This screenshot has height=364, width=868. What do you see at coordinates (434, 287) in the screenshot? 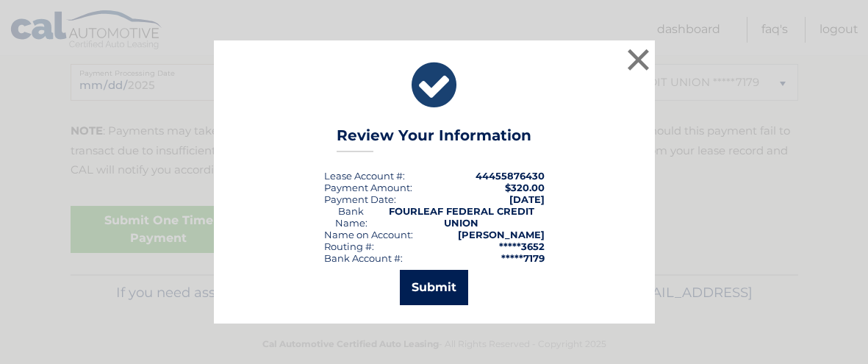
I see `button: Submit` at bounding box center [434, 287].